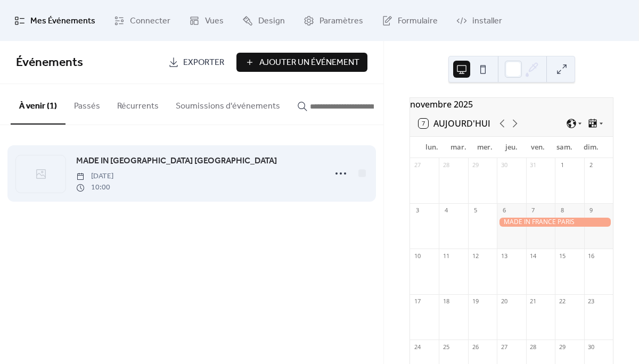 The width and height of the screenshot is (639, 364). Describe the element at coordinates (475, 211) in the screenshot. I see `div: 5` at that location.